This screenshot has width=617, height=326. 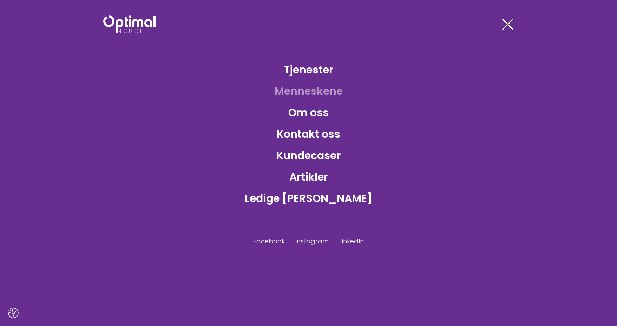 What do you see at coordinates (312, 241) in the screenshot?
I see `a: Instagram` at bounding box center [312, 241].